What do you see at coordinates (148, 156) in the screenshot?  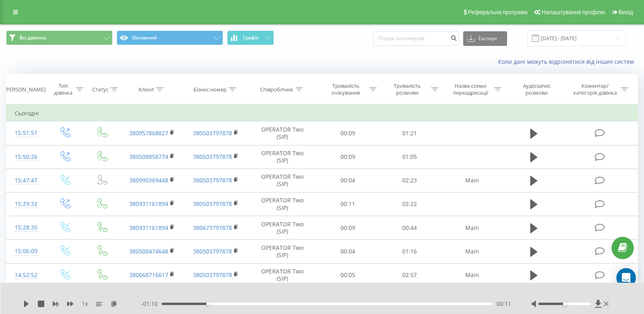 I see `a: 380508858774` at bounding box center [148, 156].